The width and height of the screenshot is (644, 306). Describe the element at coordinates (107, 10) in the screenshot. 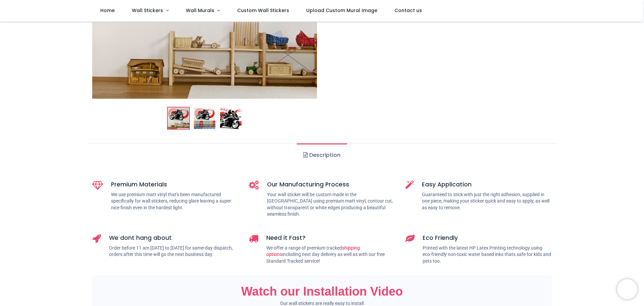

I see `span: Home` at that location.